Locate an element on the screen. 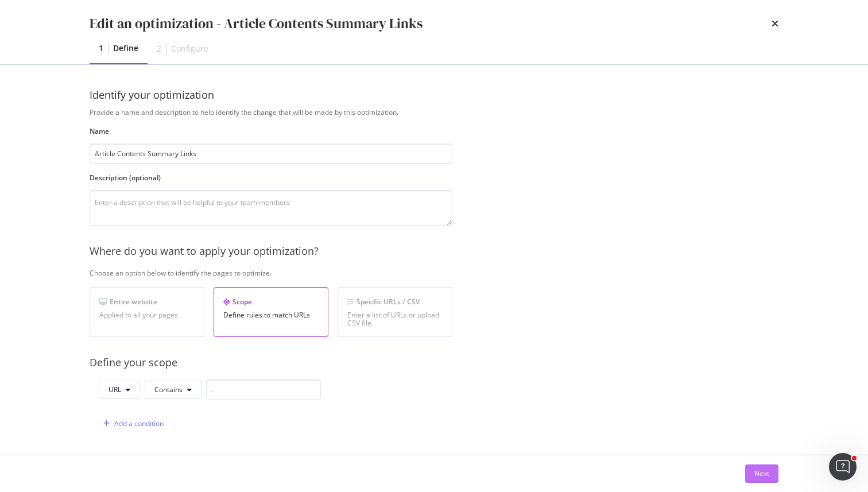 The width and height of the screenshot is (868, 492). div: Define is located at coordinates (125, 48).